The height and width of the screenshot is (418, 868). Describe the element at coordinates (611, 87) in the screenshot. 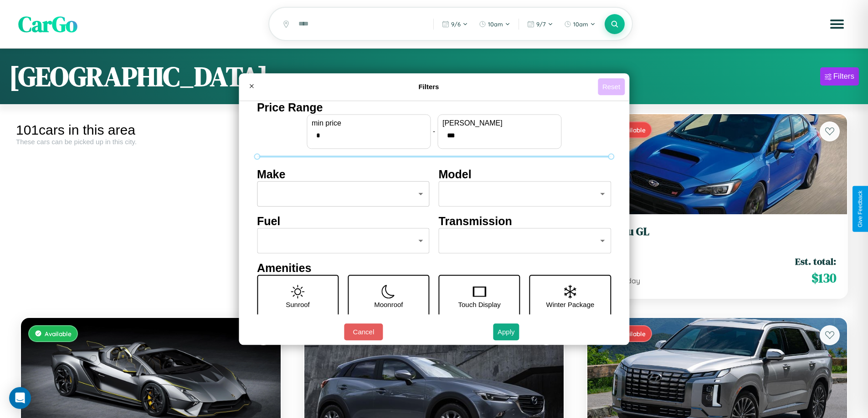

I see `button: Reset` at that location.